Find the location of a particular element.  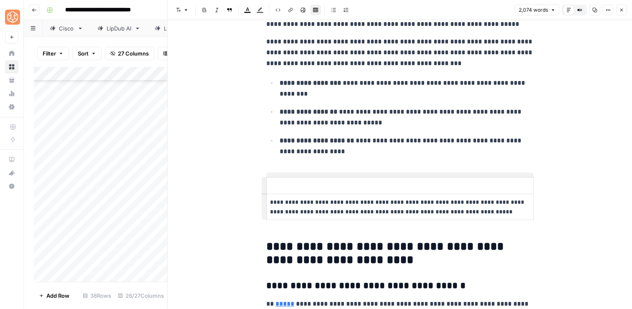

a: AirOps Academy is located at coordinates (12, 160).